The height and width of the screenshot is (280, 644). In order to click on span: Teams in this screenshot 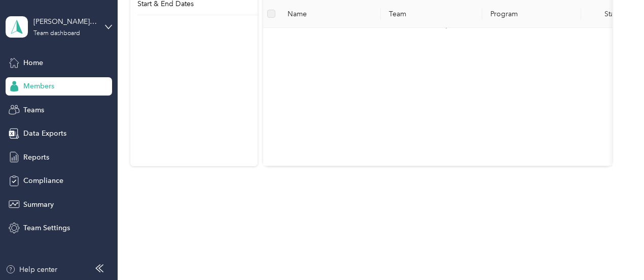, I will do `click(34, 109)`.